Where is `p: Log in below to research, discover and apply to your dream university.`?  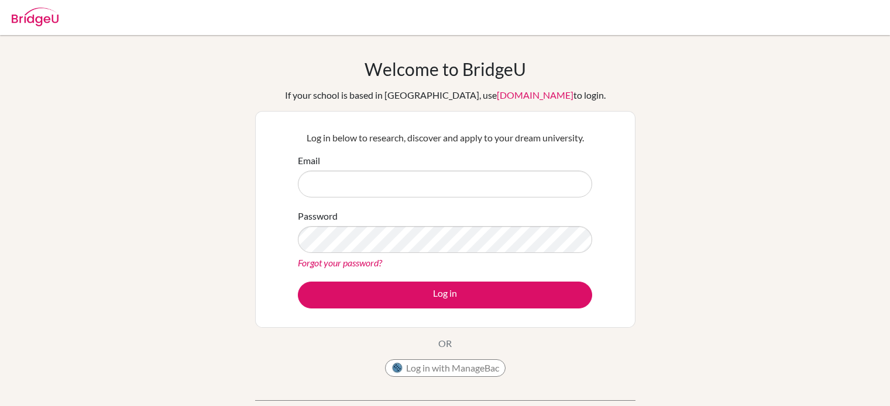
p: Log in below to research, discover and apply to your dream university. is located at coordinates (444, 138).